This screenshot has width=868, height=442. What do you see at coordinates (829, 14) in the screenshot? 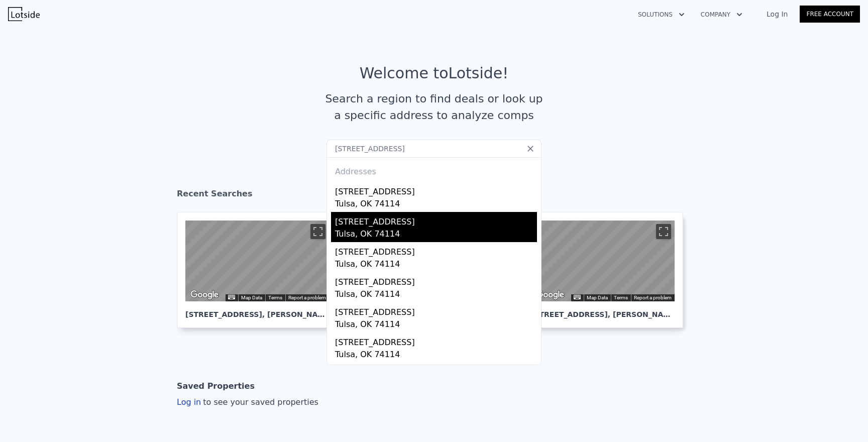
I see `a: Free Account` at bounding box center [829, 14].